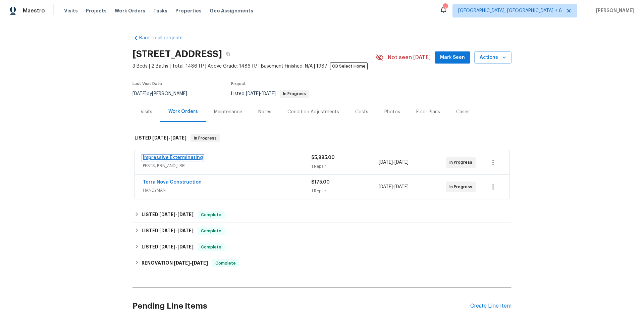  I want to click on div: Photos, so click(392, 112).